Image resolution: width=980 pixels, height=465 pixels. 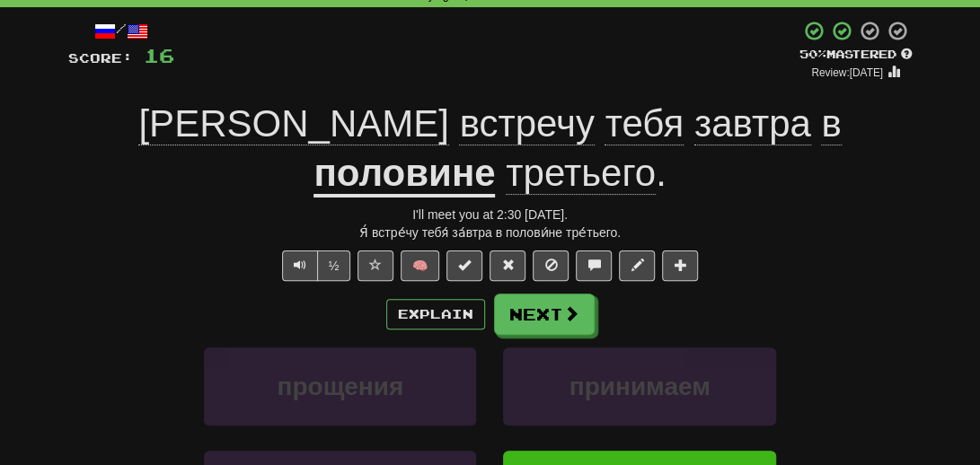 I want to click on button: Edit sentence (alt+d), so click(x=637, y=266).